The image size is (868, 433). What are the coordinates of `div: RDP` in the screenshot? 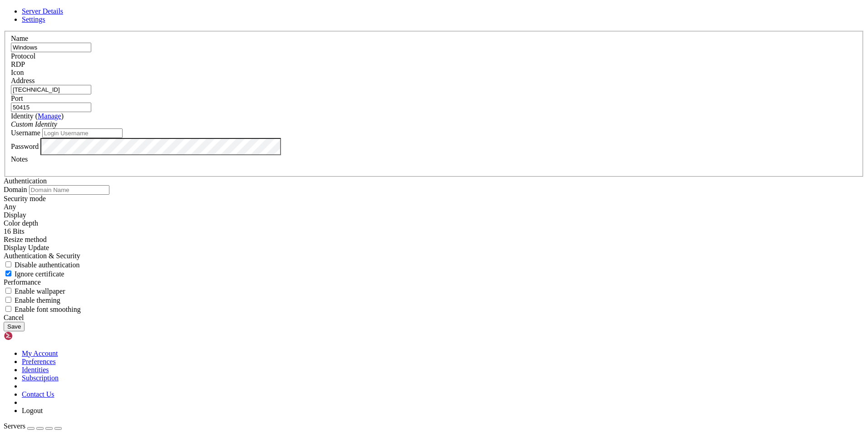 It's located at (434, 64).